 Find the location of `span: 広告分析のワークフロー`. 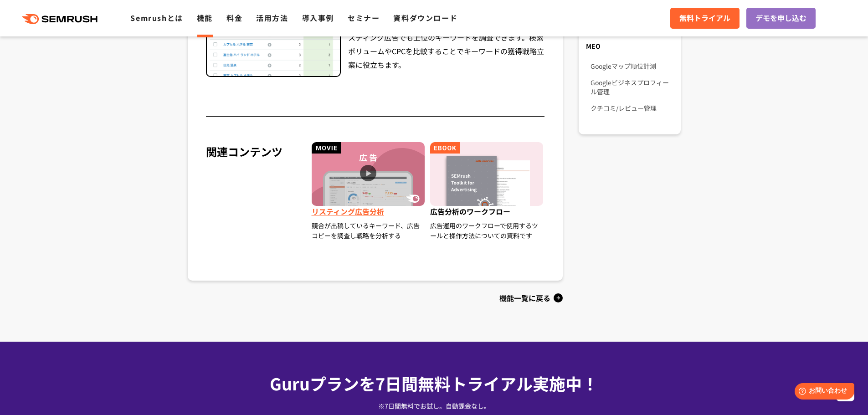

span: 広告分析のワークフロー is located at coordinates (487, 213).